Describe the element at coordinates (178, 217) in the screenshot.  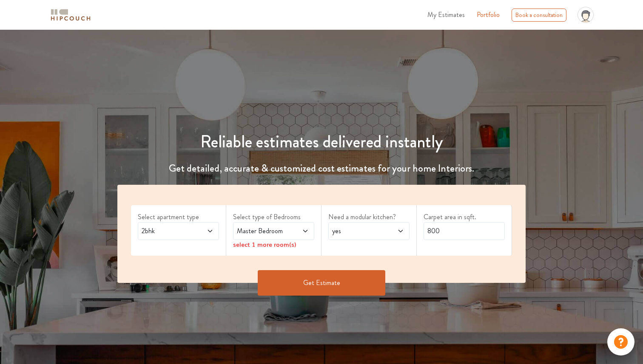
I see `label: Select apartment type` at that location.